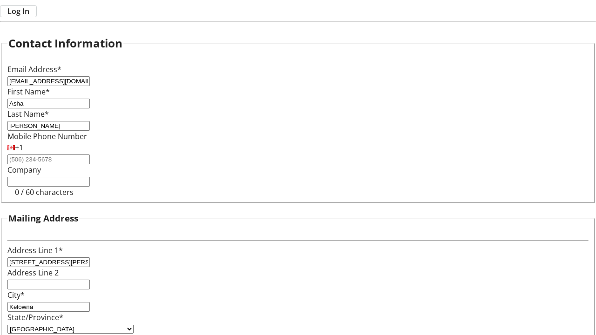  Describe the element at coordinates (34, 69) in the screenshot. I see `label: Email Address*` at that location.